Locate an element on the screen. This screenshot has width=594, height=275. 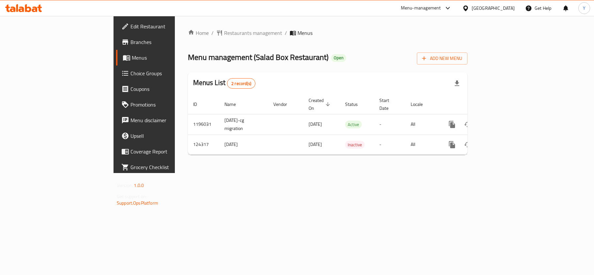
span: Menu disclaimer is located at coordinates (169, 120).